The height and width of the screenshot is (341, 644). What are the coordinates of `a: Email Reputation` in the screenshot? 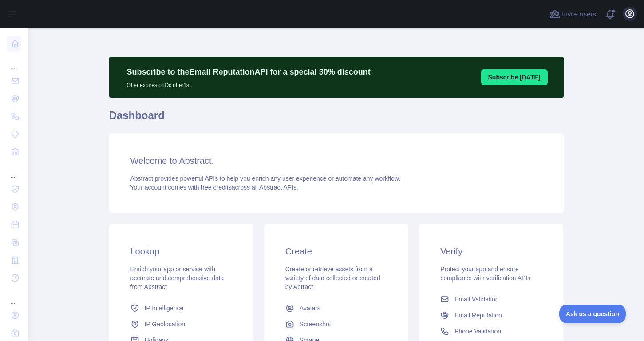 It's located at (491, 315).